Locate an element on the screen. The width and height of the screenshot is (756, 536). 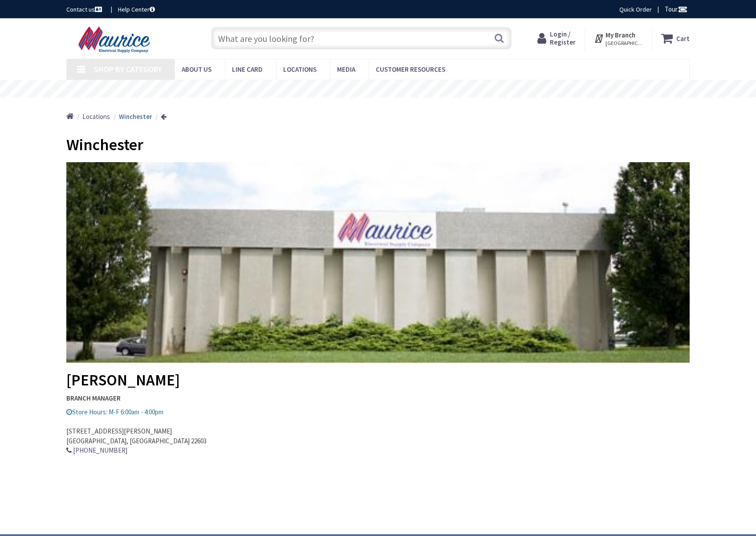
a: Cart is located at coordinates (676, 38).